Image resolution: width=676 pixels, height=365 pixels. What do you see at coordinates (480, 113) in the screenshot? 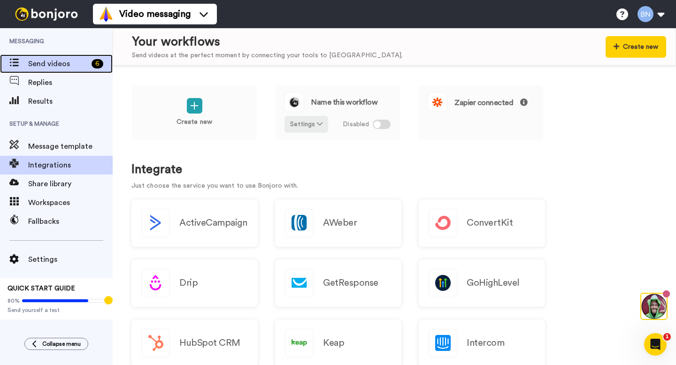
I see `a: Zapier connected` at bounding box center [480, 113].